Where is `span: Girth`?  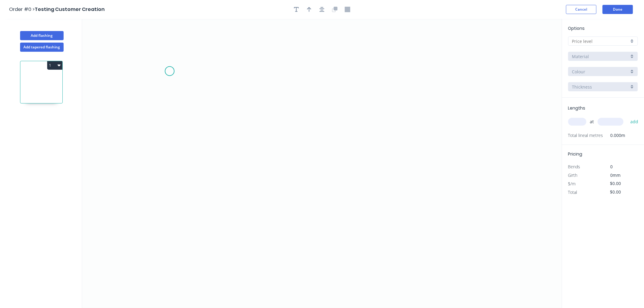
span: Girth is located at coordinates (573, 175).